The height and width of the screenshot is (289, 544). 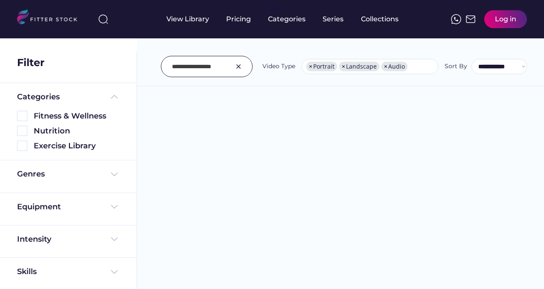 What do you see at coordinates (76, 116) in the screenshot?
I see `div: Fitness & Wellness` at bounding box center [76, 116].